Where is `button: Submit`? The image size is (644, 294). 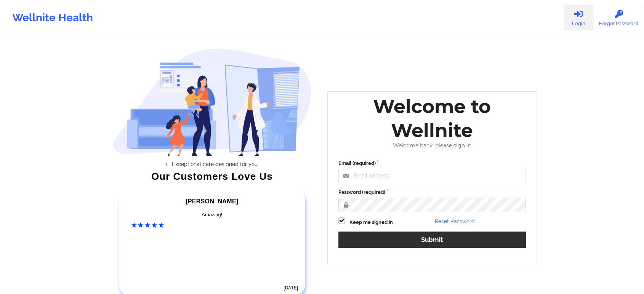 button: Submit is located at coordinates (432, 239).